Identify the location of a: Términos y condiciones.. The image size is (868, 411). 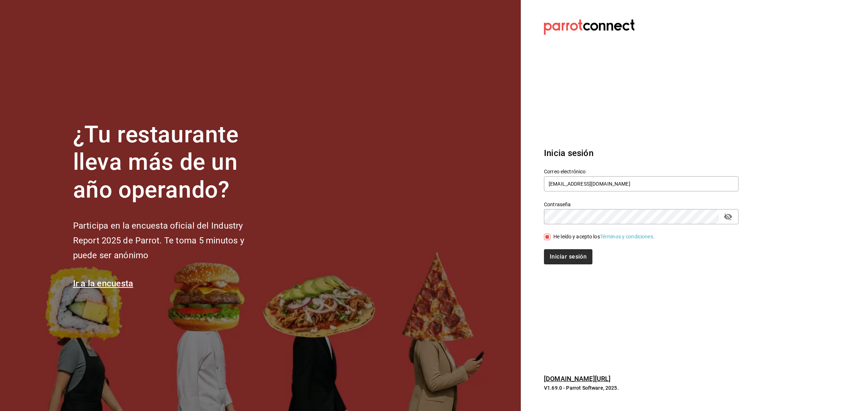
(627, 236).